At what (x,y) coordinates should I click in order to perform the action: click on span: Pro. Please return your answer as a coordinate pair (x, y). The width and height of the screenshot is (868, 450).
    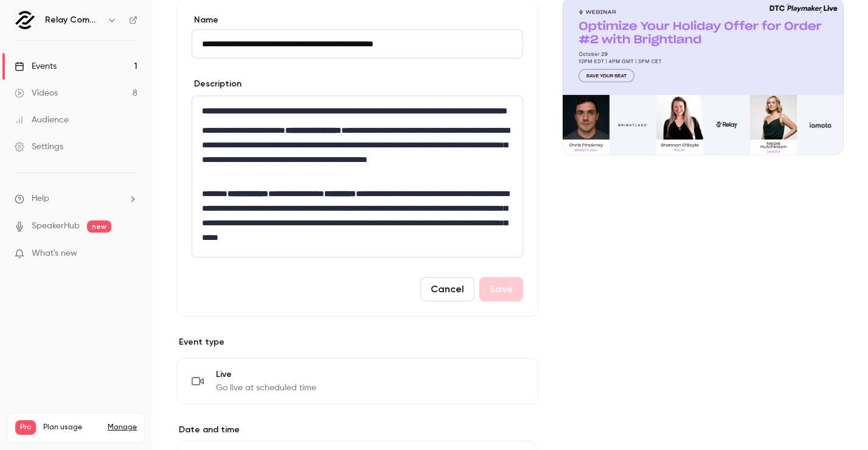
    Looking at the image, I should click on (25, 427).